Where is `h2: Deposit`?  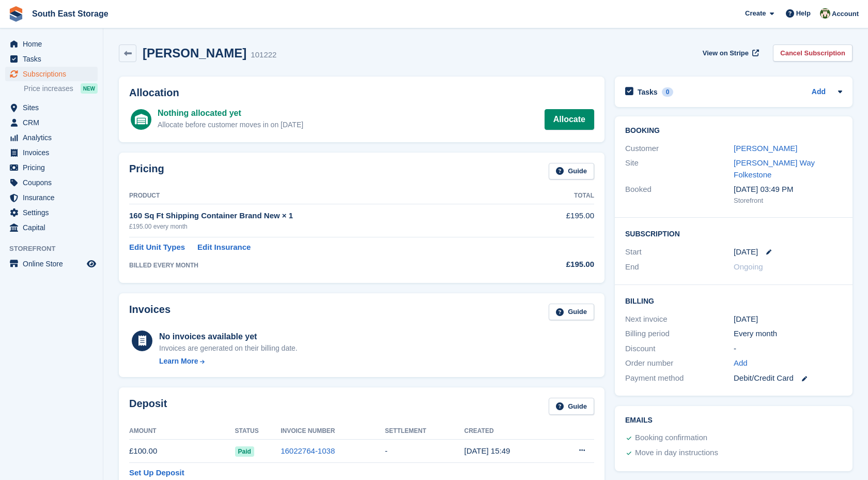
h2: Deposit is located at coordinates (148, 406).